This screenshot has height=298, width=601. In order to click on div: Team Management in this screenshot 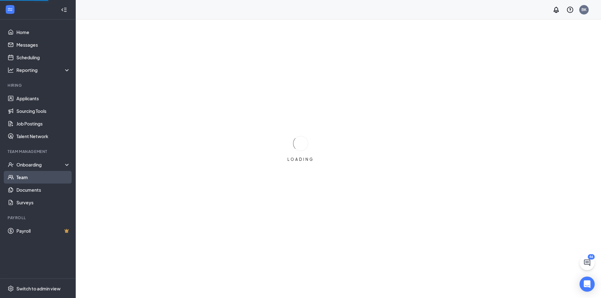, I will do `click(38, 151)`.